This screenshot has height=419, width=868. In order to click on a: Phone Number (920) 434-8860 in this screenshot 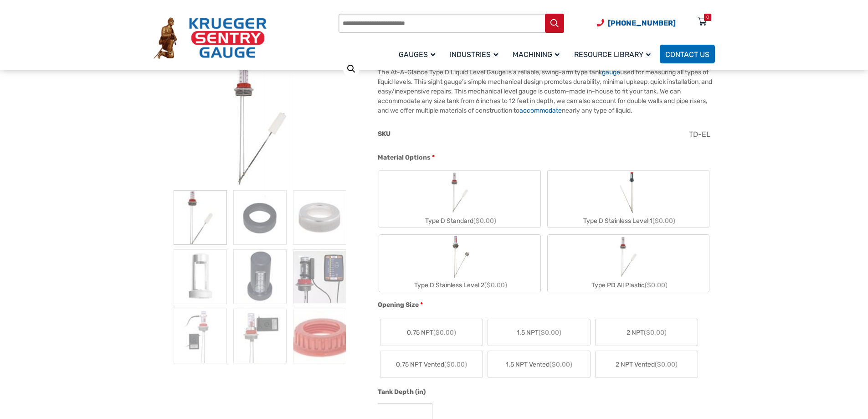, I will do `click(636, 23)`.